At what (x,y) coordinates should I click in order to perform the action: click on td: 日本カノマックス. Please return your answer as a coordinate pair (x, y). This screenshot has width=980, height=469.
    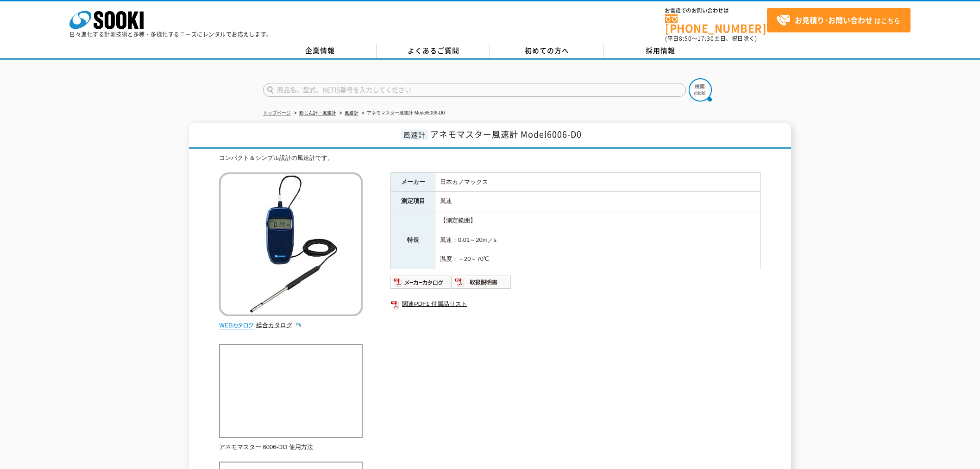
    Looking at the image, I should click on (598, 182).